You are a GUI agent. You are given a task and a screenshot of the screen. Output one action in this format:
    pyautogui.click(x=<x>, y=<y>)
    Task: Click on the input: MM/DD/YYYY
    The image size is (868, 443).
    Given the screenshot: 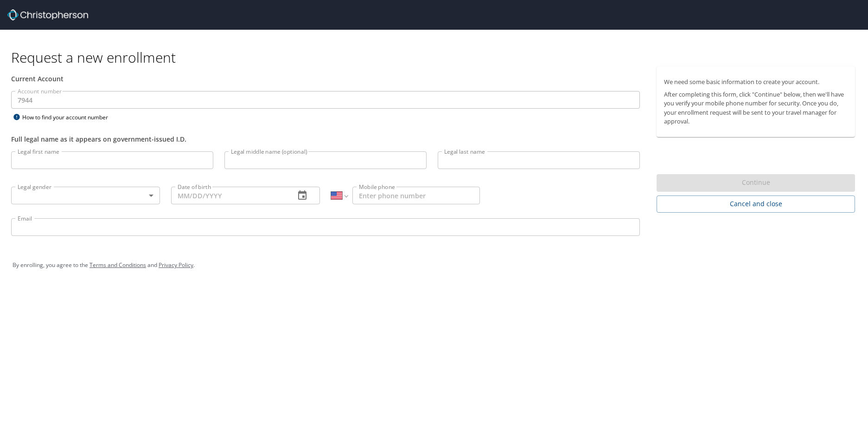 What is the action you would take?
    pyautogui.click(x=229, y=195)
    